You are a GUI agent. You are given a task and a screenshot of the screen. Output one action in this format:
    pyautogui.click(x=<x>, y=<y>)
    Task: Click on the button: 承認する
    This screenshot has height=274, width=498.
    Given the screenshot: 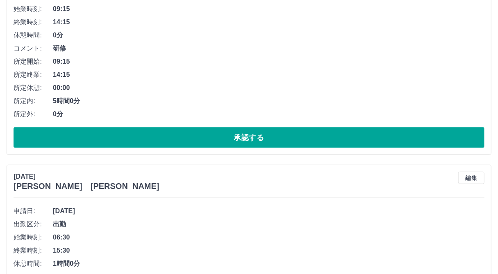 What is the action you would take?
    pyautogui.click(x=249, y=137)
    